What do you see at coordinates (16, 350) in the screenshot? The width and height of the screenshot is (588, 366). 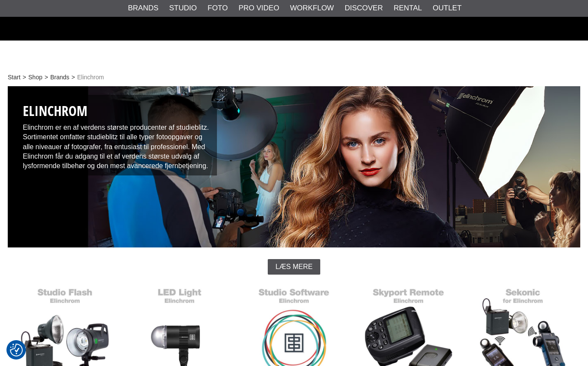 I see `img: Revisit consent button` at bounding box center [16, 350].